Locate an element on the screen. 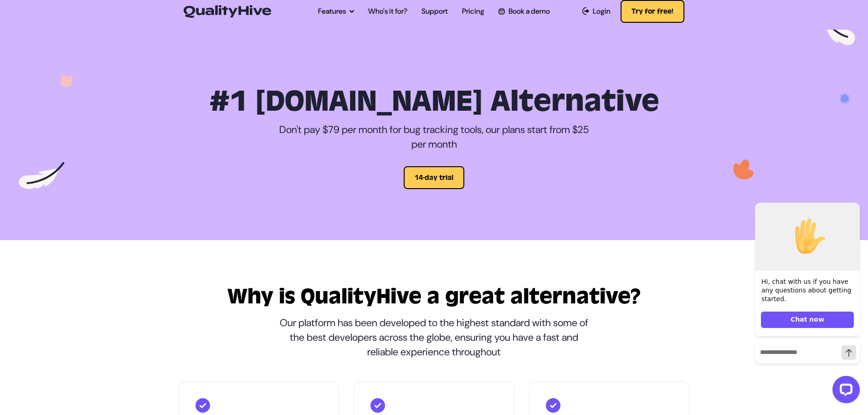 This screenshot has width=868, height=415. img: waving hand is located at coordinates (60, 43).